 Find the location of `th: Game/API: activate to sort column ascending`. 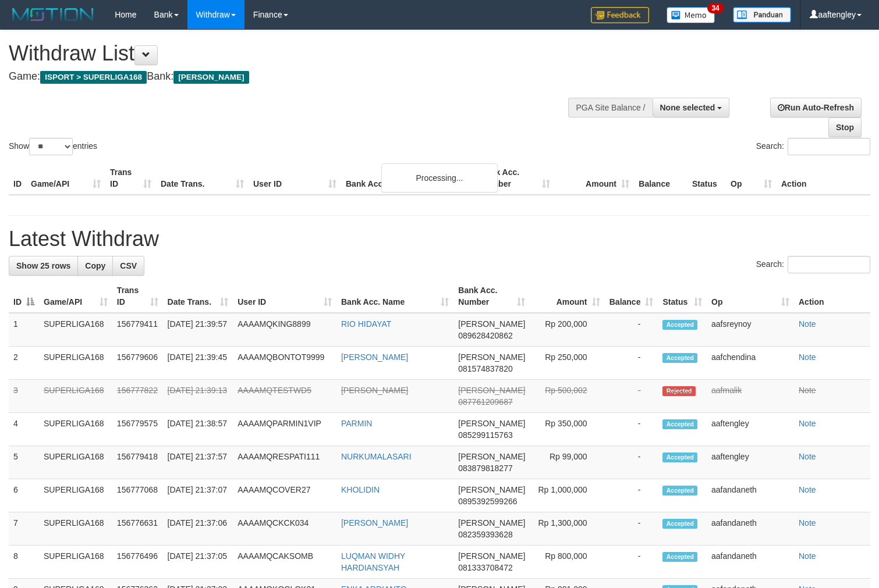

th: Game/API: activate to sort column ascending is located at coordinates (76, 296).